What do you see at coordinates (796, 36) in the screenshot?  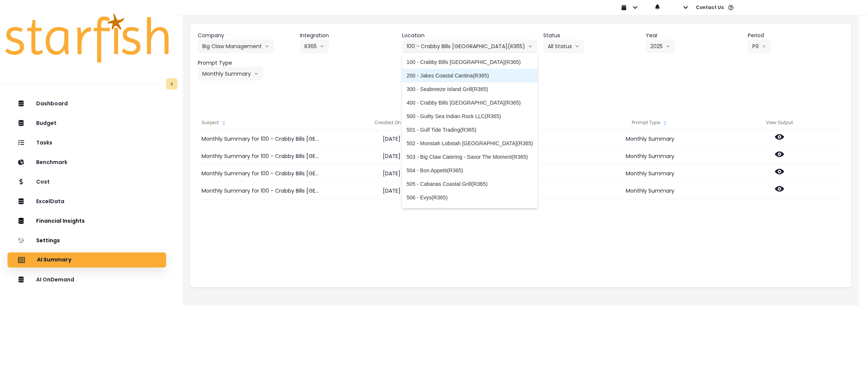 I see `header: Period` at bounding box center [796, 36].